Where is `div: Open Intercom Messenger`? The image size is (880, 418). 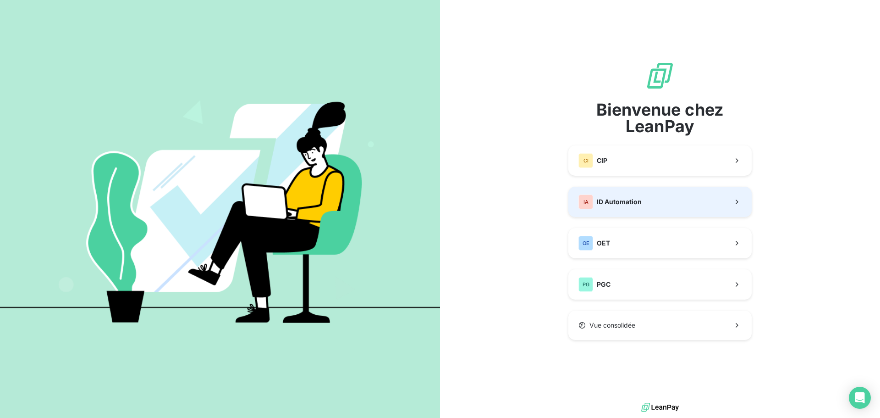
div: Open Intercom Messenger is located at coordinates (860, 397).